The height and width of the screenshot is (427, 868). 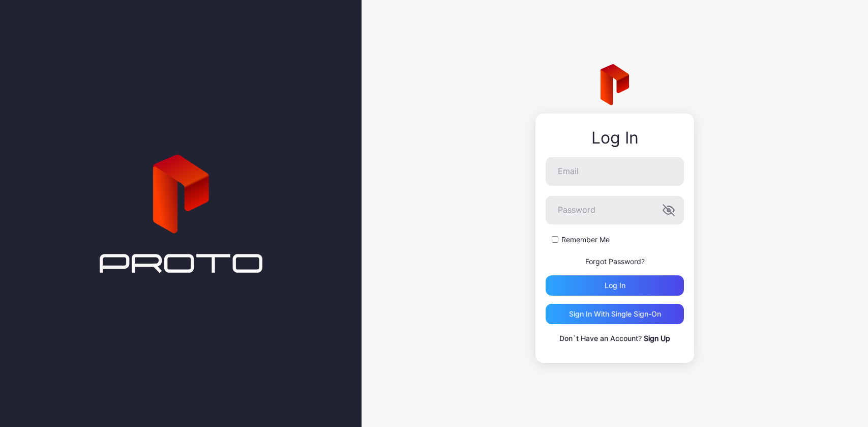 I want to click on p: Don`t Have an Account?, so click(x=615, y=339).